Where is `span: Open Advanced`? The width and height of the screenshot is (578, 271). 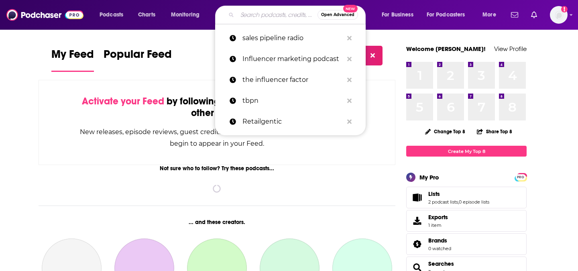
span: Open Advanced is located at coordinates (337, 15).